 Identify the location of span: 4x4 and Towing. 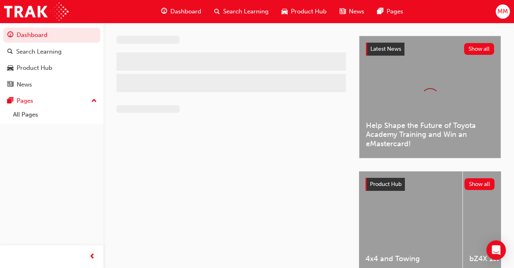
(411, 259).